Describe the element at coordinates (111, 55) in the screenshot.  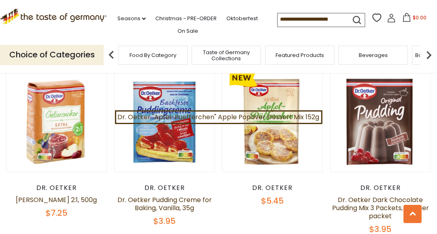
I see `img: previous arrow` at that location.